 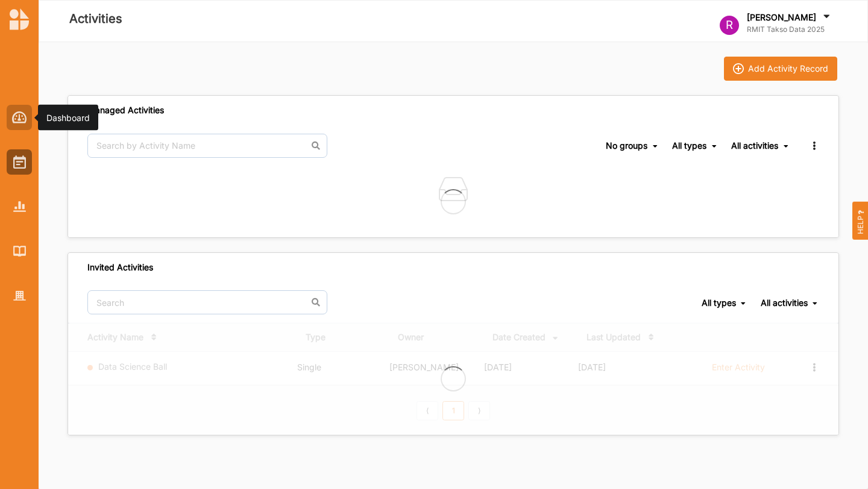 What do you see at coordinates (19, 206) in the screenshot?
I see `img: Reports` at bounding box center [19, 206].